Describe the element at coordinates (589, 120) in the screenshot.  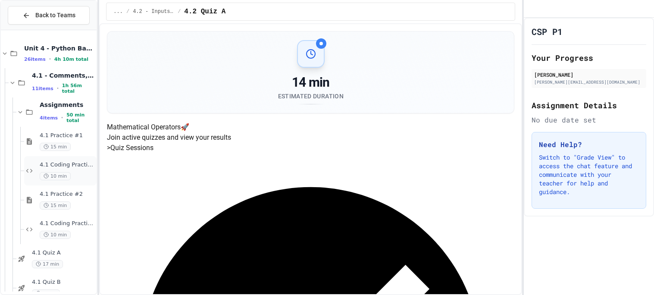
I see `div: No due date set` at that location.